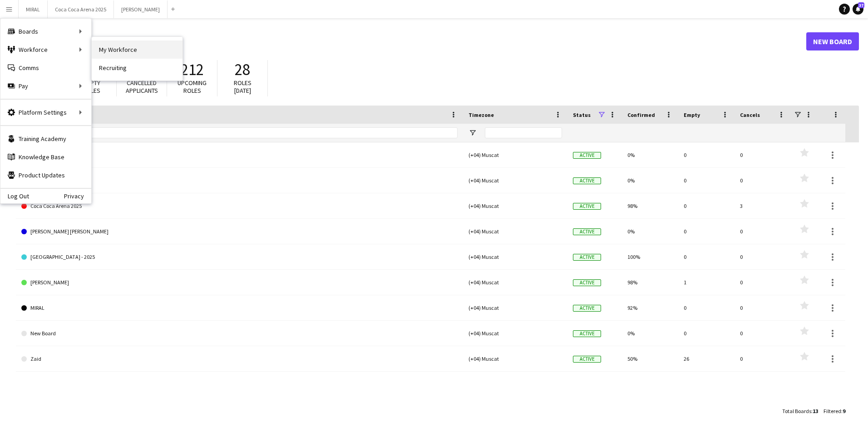 This screenshot has height=434, width=868. I want to click on div: 50%, so click(651, 359).